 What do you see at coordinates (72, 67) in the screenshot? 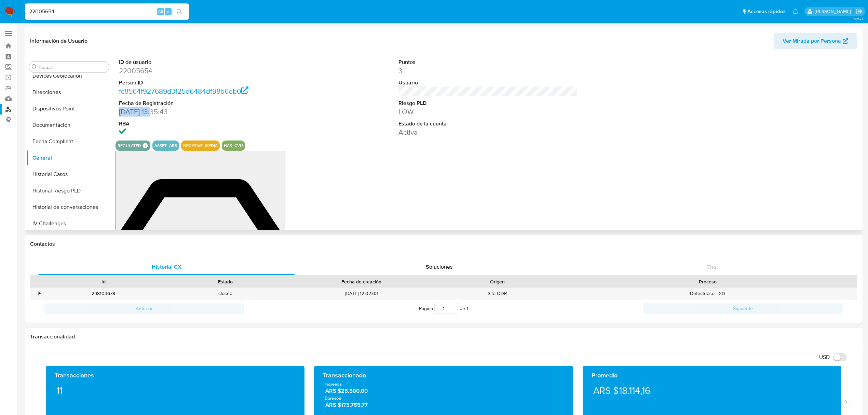
I see `input: Buscar` at bounding box center [72, 67].